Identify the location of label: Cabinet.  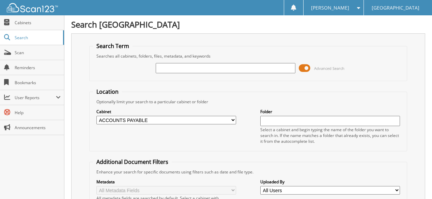
(166, 112).